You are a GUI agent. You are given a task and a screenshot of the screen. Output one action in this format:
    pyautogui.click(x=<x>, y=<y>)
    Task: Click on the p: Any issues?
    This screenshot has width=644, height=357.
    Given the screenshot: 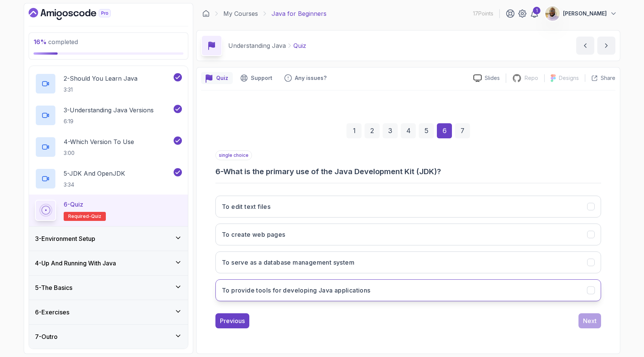 What is the action you would take?
    pyautogui.click(x=310, y=78)
    